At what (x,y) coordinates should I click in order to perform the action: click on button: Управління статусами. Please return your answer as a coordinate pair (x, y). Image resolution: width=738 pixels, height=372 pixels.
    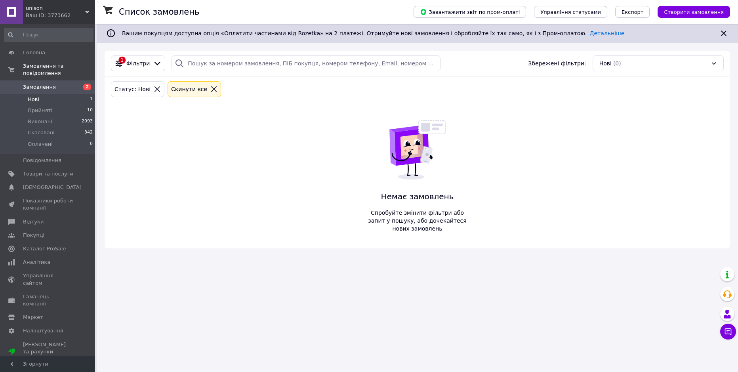
    Looking at the image, I should click on (570, 12).